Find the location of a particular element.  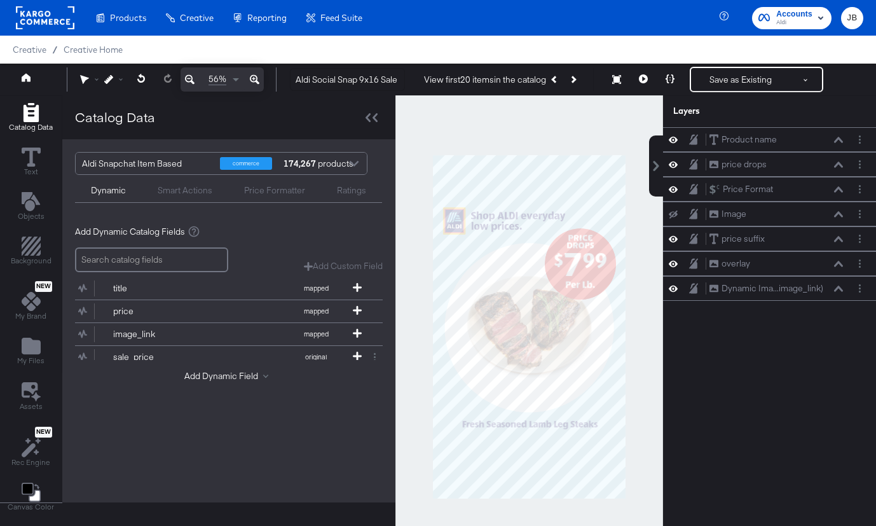

div: Dynamic Ima...image_link) is located at coordinates (772, 288).